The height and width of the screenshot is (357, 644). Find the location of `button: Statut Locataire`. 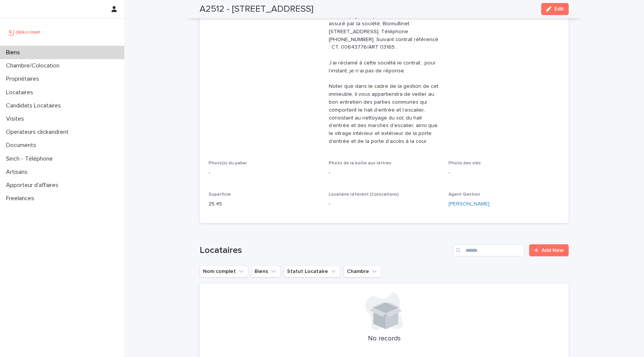

button: Statut Locataire is located at coordinates (312, 271).